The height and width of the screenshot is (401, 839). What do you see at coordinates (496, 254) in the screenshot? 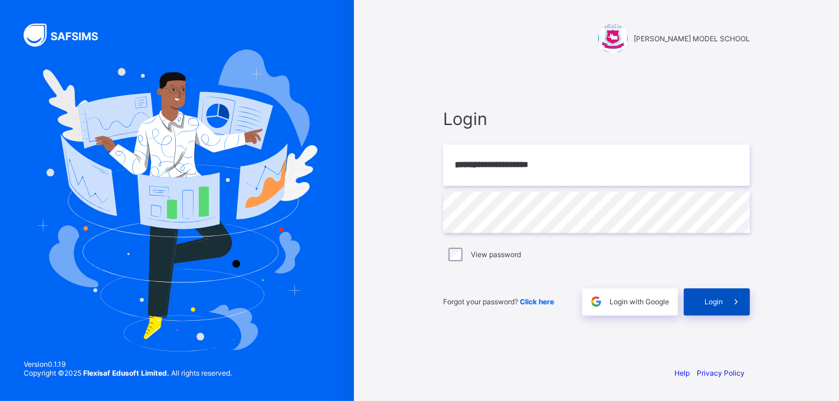
I see `label: View password` at bounding box center [496, 254].